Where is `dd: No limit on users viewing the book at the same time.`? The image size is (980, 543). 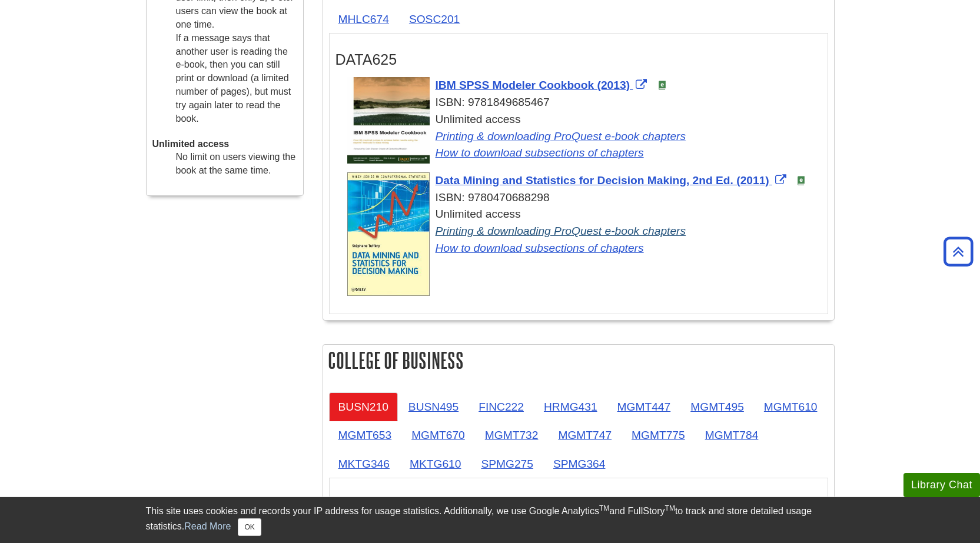 dd: No limit on users viewing the book at the same time. is located at coordinates (237, 164).